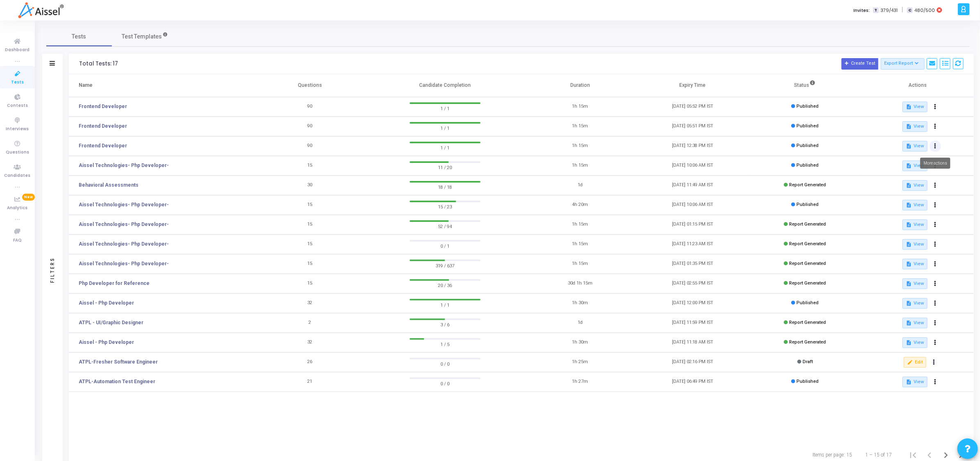 This screenshot has width=980, height=461. What do you see at coordinates (875, 10) in the screenshot?
I see `span: T` at bounding box center [875, 10].